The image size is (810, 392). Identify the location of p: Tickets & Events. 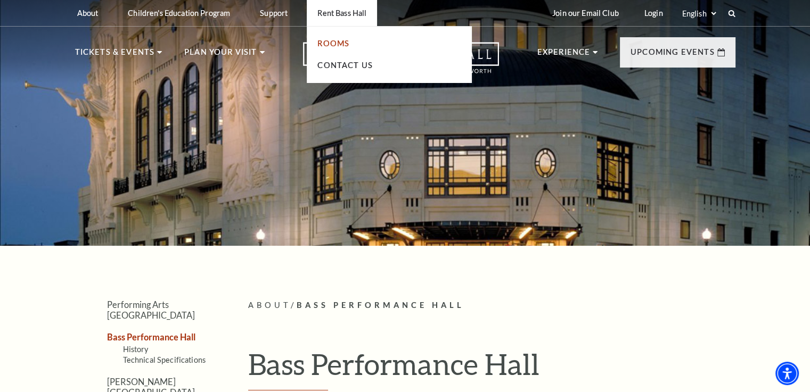
(115, 55).